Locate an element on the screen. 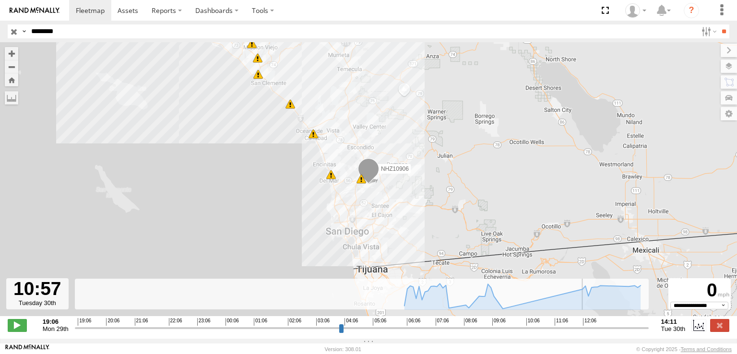 The image size is (737, 354). span: 02:06 is located at coordinates (294, 322).